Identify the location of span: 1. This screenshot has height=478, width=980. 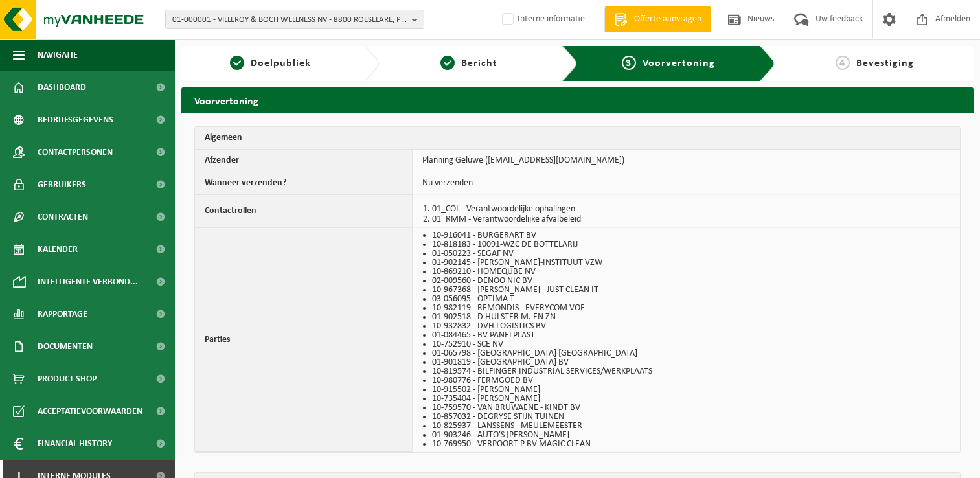
(237, 63).